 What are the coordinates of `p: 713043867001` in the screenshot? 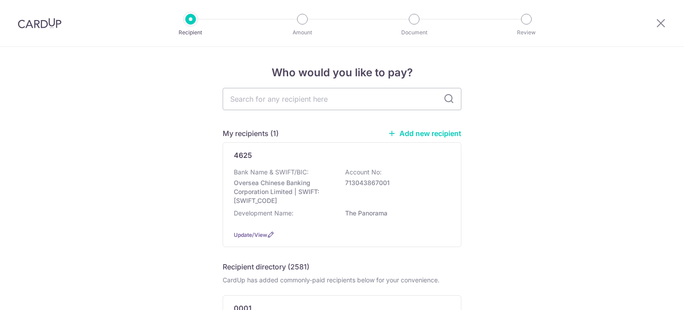 It's located at (395, 183).